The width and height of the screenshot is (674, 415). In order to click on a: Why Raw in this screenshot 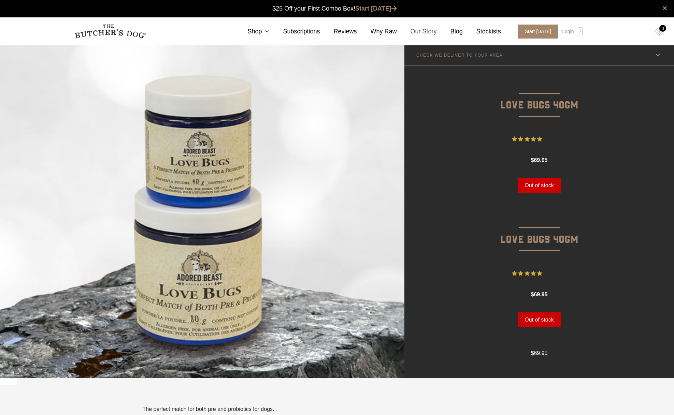, I will do `click(377, 31)`.